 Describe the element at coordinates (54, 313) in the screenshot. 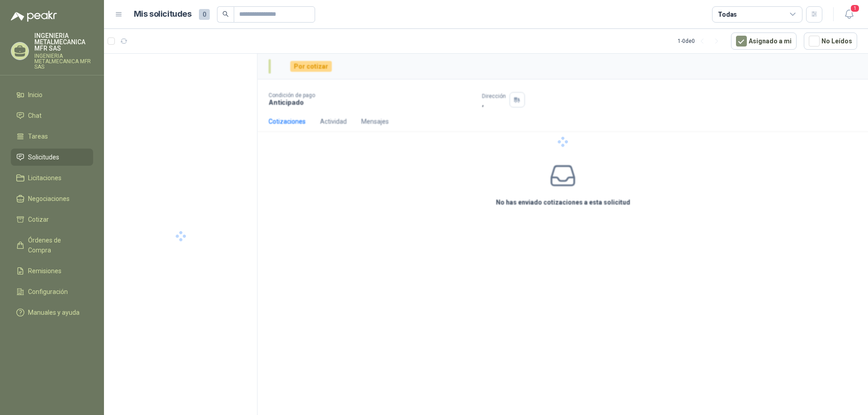

I see `span: Manuales y ayuda` at that location.